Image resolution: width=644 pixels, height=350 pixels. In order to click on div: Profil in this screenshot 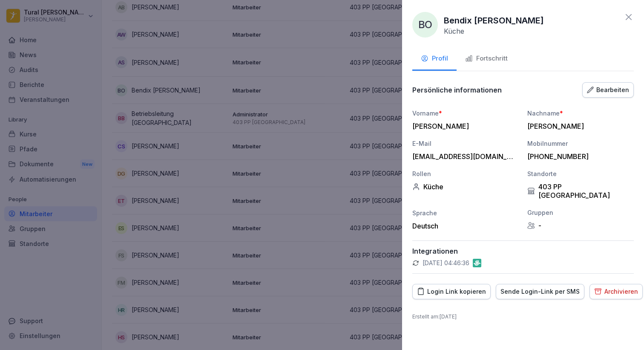, I will do `click(434, 58)`.